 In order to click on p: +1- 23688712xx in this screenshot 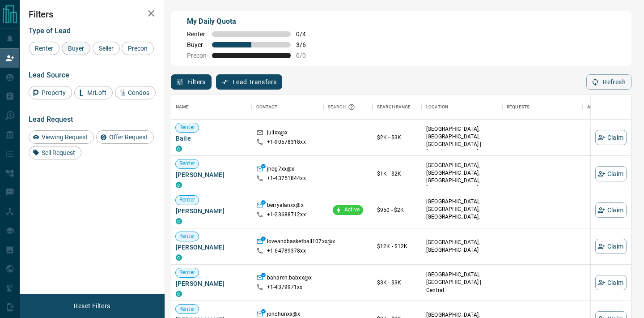, I will do `click(286, 214)`.